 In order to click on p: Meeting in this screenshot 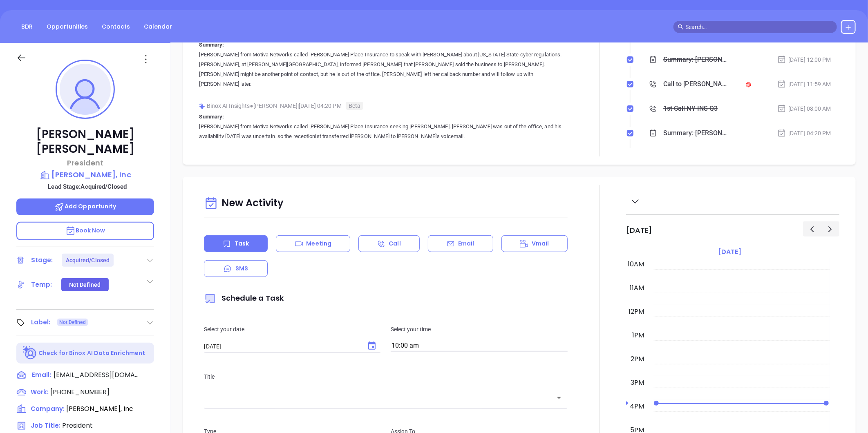, I will do `click(318, 244)`.